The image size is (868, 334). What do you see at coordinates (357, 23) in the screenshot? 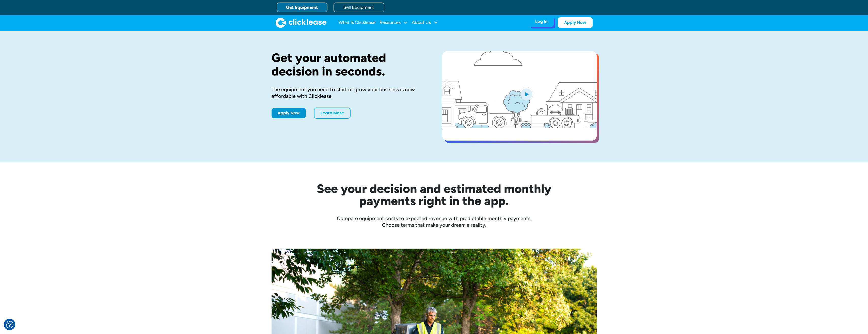
I see `a: What Is Clicklease` at bounding box center [357, 23].